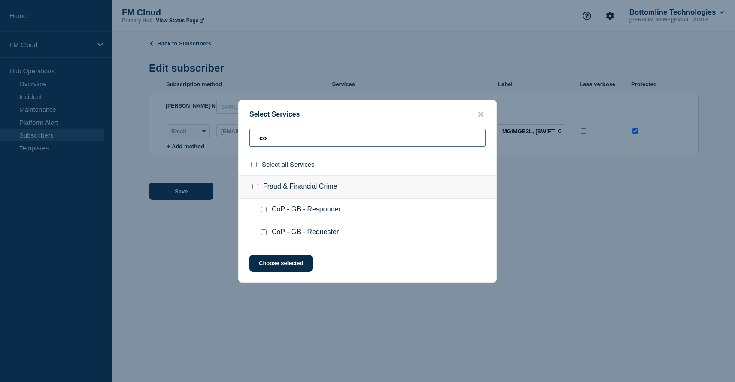 The image size is (735, 382). Describe the element at coordinates (306, 210) in the screenshot. I see `span: CoP - GB - Responder` at that location.